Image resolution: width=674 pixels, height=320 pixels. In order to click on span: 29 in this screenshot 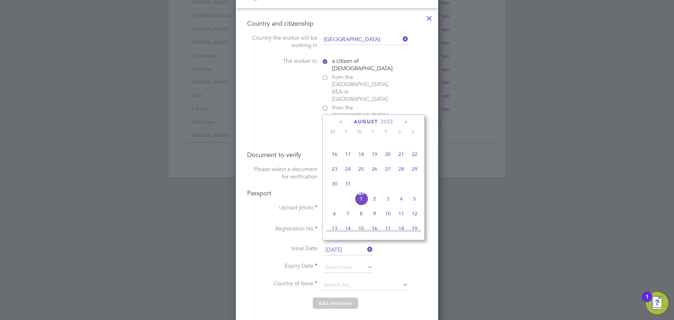, I will do `click(415, 169)`.